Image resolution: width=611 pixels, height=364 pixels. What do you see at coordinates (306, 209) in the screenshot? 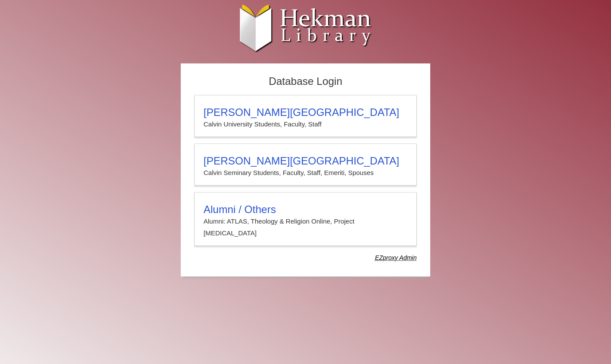
I see `h3: Alumni / Others` at bounding box center [306, 209].